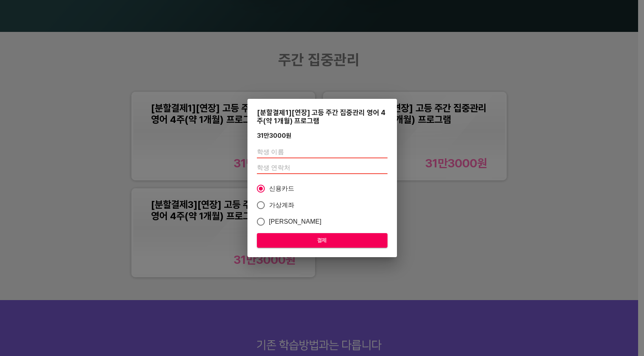  Describe the element at coordinates (322, 152) in the screenshot. I see `input: 학생 이름` at that location.